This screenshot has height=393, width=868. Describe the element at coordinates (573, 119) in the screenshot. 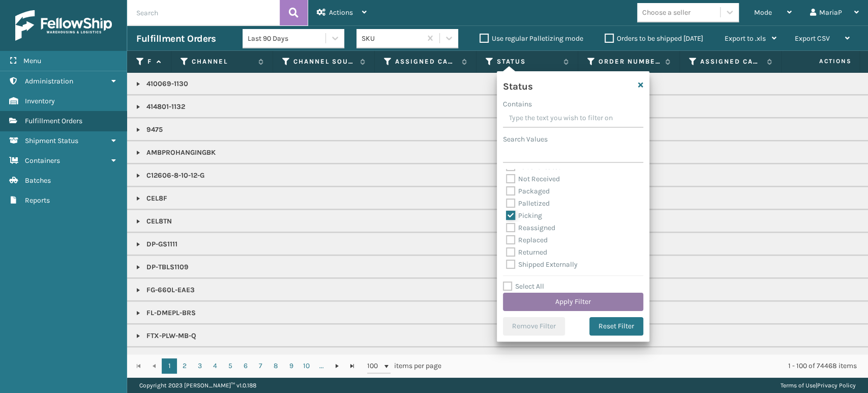

I see `input: Type the text you wish to filter on` at that location.